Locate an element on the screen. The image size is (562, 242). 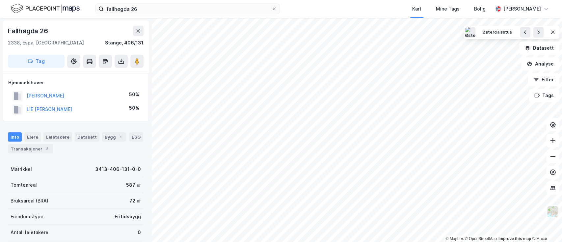
button: Tag is located at coordinates (36, 61).